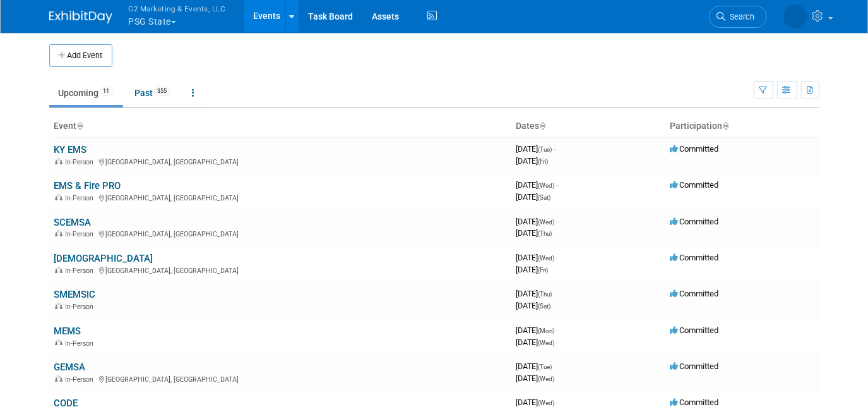  I want to click on th: Participation, so click(743, 126).